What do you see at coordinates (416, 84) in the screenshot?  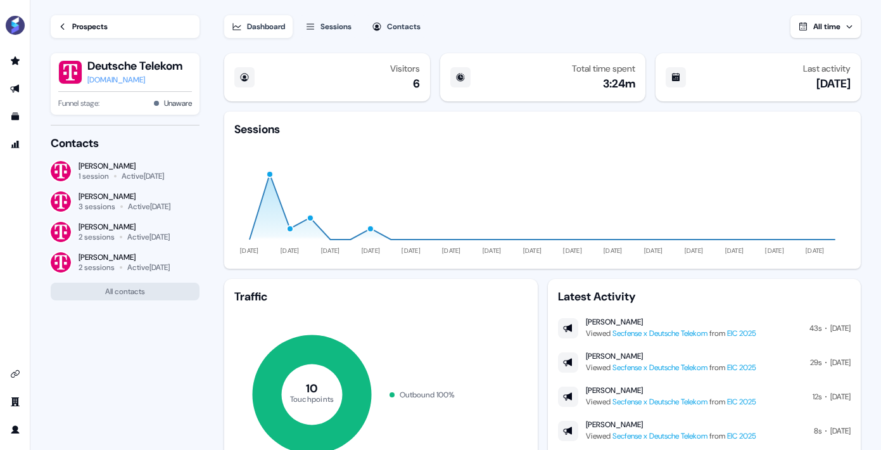 I see `div: 6` at bounding box center [416, 84].